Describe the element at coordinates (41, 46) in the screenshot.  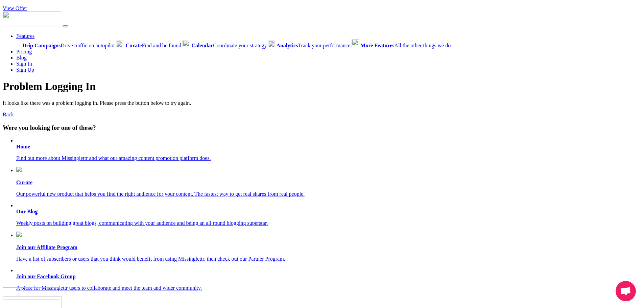
I see `b: Drip Campaigns` at that location.